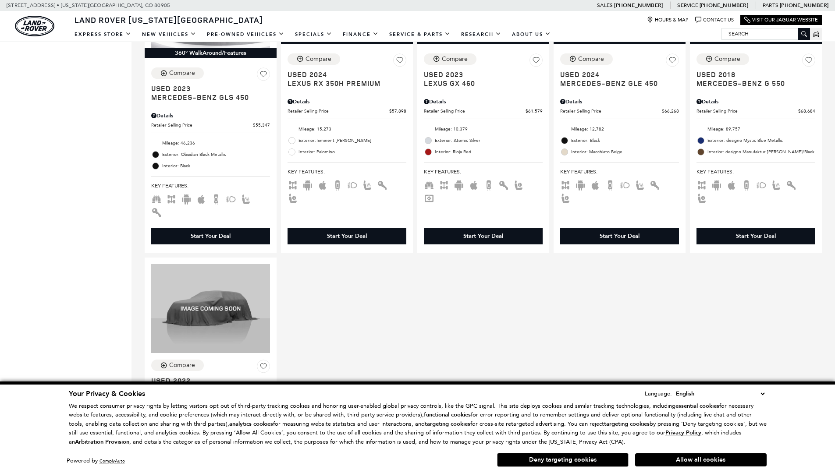 This screenshot has height=473, width=835. What do you see at coordinates (771, 5) in the screenshot?
I see `span: Parts` at bounding box center [771, 5].